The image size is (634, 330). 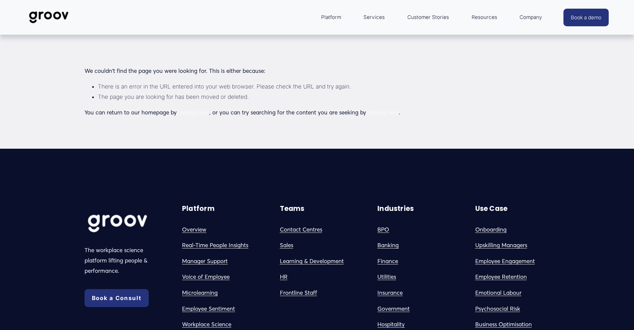 I want to click on span: Resources, so click(x=484, y=17).